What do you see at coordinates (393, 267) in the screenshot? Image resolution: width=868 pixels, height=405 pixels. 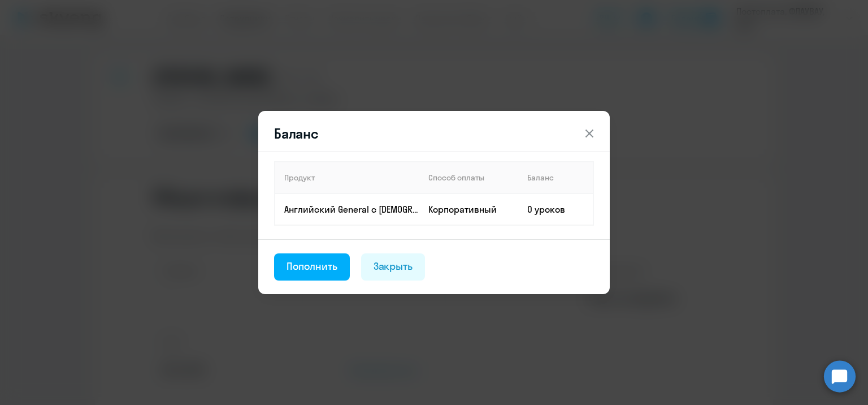 I see `button: Закрыть` at bounding box center [393, 267].